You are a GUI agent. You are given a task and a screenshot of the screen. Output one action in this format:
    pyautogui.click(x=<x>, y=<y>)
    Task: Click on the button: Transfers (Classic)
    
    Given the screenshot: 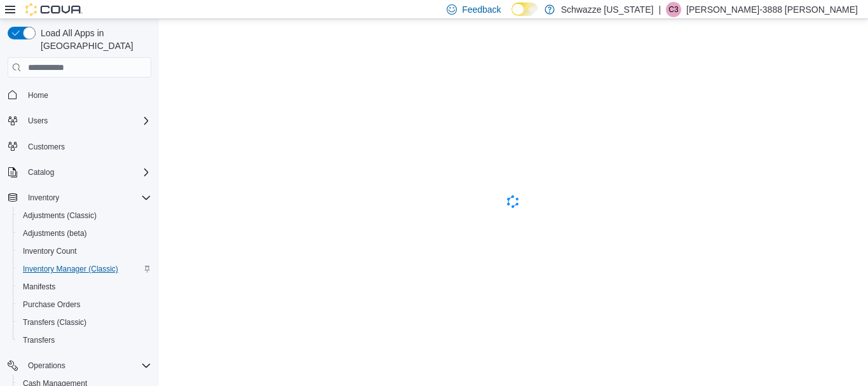 What is the action you would take?
    pyautogui.click(x=85, y=323)
    